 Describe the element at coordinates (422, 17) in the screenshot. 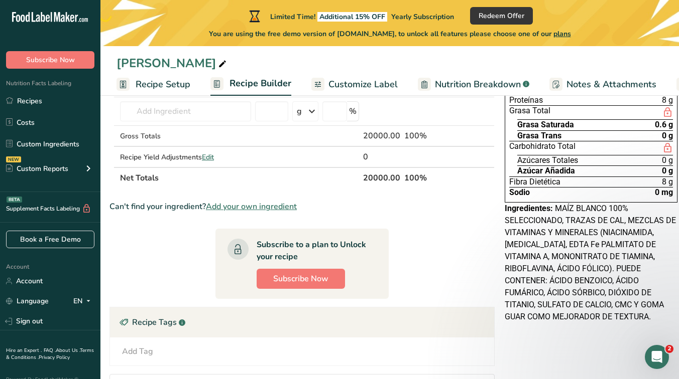

I see `span: Yearly Subscription` at that location.